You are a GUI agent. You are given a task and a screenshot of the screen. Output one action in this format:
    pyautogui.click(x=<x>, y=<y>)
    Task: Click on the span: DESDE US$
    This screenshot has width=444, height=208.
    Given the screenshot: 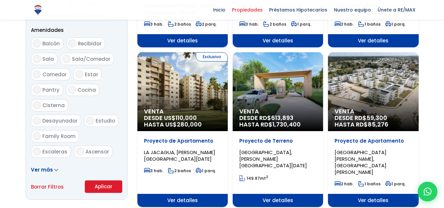 What is the action you would take?
    pyautogui.click(x=182, y=121)
    